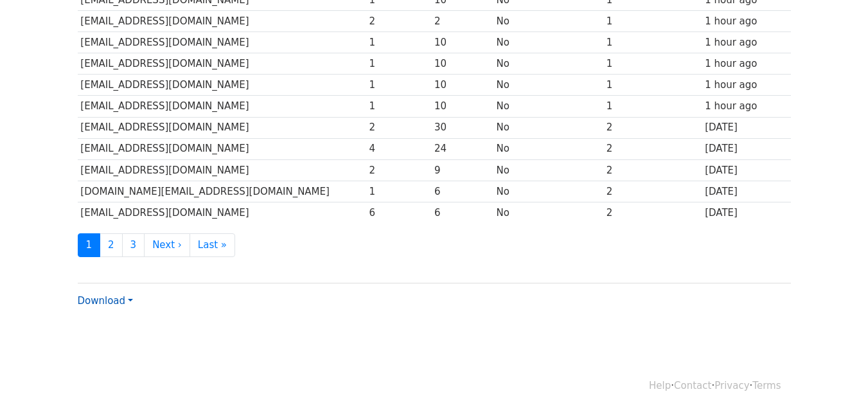 This screenshot has width=868, height=412. What do you see at coordinates (212, 245) in the screenshot?
I see `a: Last »` at bounding box center [212, 245].